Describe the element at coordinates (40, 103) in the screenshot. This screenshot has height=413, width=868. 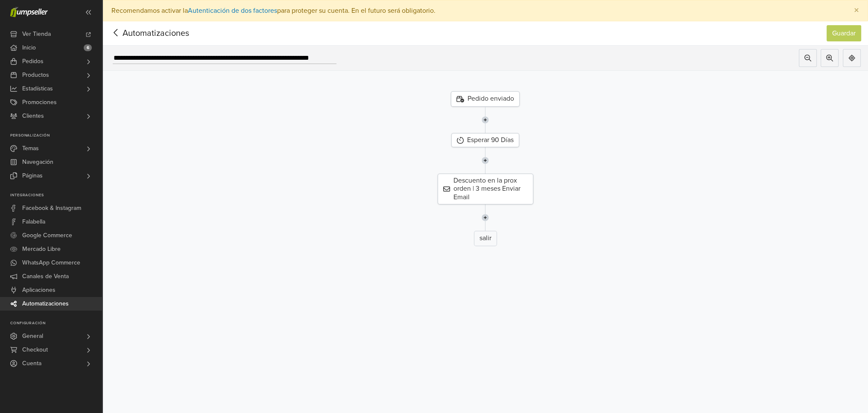
I see `span: Promociones` at that location.